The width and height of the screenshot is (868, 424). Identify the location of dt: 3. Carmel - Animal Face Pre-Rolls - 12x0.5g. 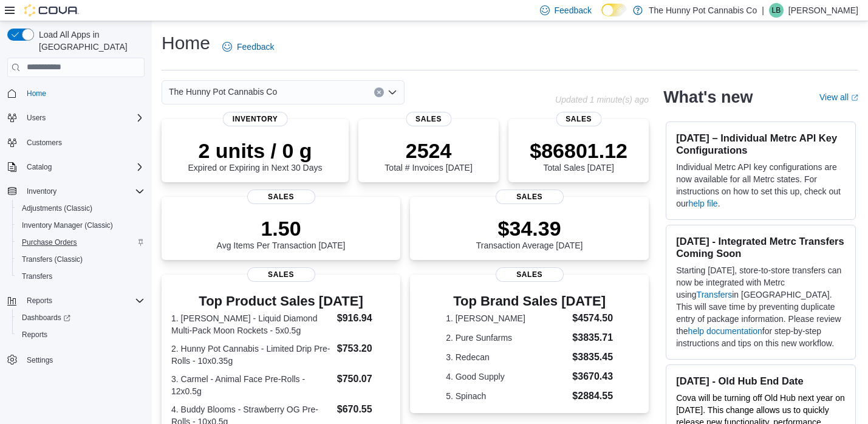
(251, 385).